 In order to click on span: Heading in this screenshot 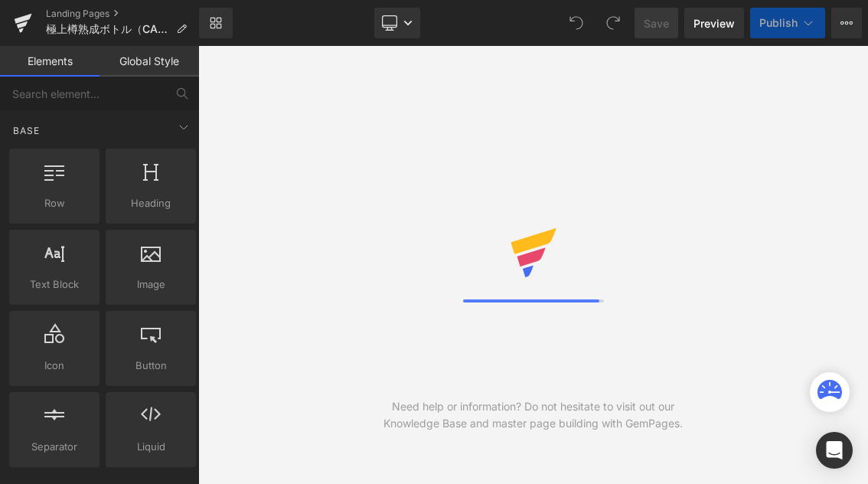, I will do `click(151, 203)`.